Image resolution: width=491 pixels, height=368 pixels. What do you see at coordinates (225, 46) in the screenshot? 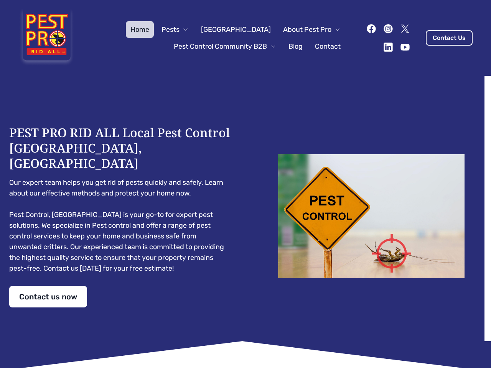
I see `button: Pest Control Community B2B` at bounding box center [225, 46].